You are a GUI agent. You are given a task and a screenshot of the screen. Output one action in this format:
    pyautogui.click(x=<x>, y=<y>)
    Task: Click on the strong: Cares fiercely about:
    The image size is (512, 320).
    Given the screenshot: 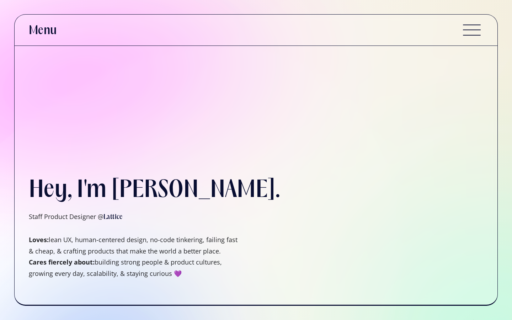 What is the action you would take?
    pyautogui.click(x=61, y=262)
    